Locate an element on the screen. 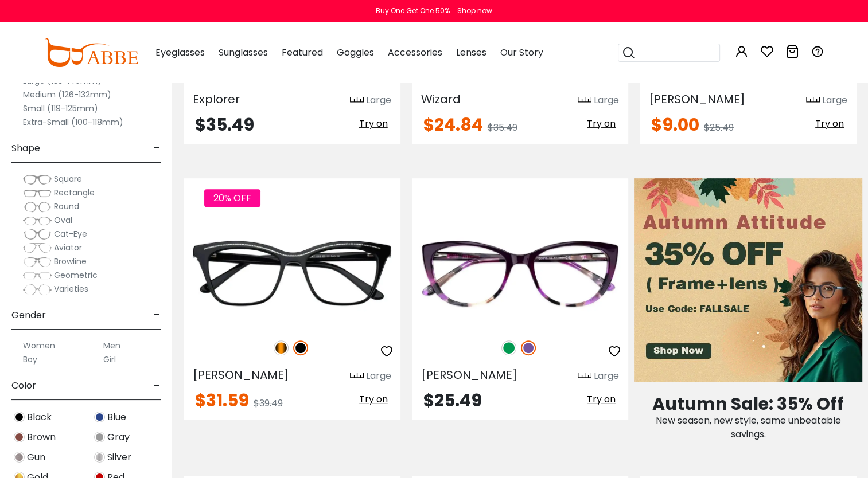 The width and height of the screenshot is (868, 478). img: Gun is located at coordinates (19, 457).